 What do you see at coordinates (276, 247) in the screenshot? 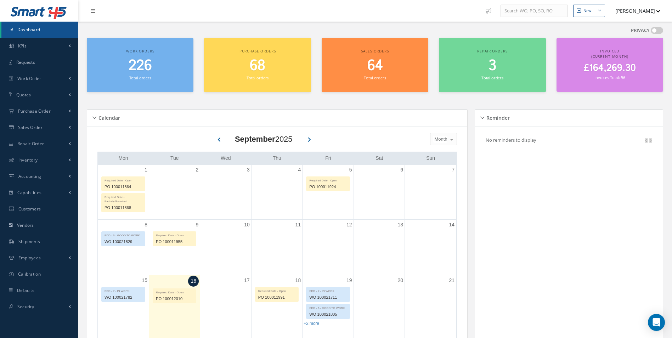
I see `td: September 11, 2025` at bounding box center [276, 247].